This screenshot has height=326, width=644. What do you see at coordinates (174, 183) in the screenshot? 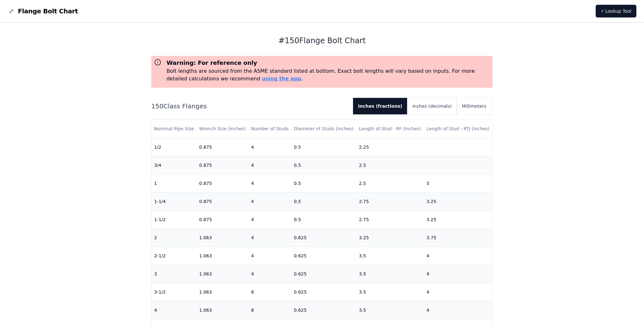
I see `td: 1` at bounding box center [174, 183].